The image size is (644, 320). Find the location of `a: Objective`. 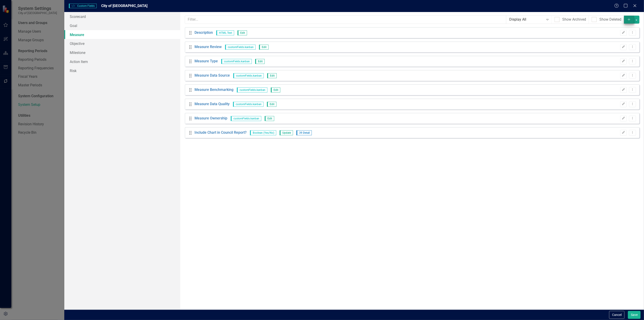

a: Objective is located at coordinates (122, 44).